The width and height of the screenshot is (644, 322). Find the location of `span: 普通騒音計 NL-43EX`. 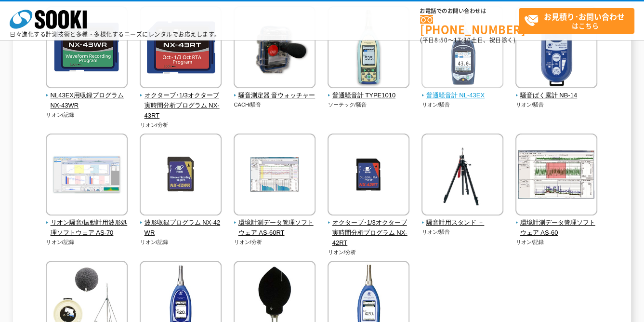

span: 普通騒音計 NL-43EX is located at coordinates (462, 96).